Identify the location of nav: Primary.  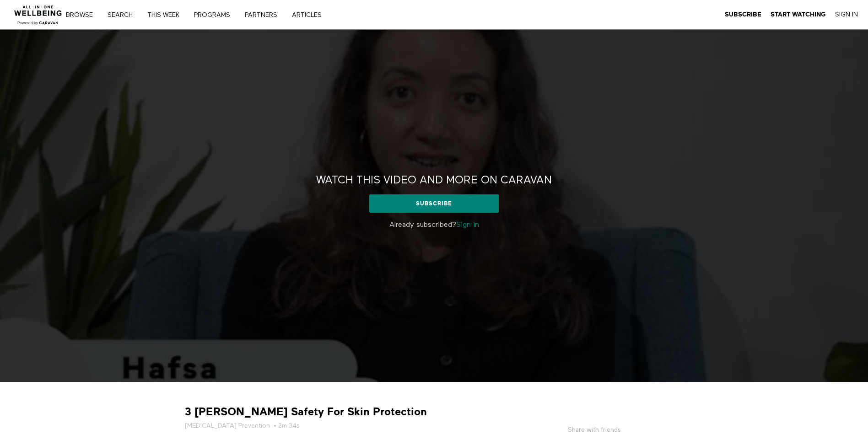
(206, 15).